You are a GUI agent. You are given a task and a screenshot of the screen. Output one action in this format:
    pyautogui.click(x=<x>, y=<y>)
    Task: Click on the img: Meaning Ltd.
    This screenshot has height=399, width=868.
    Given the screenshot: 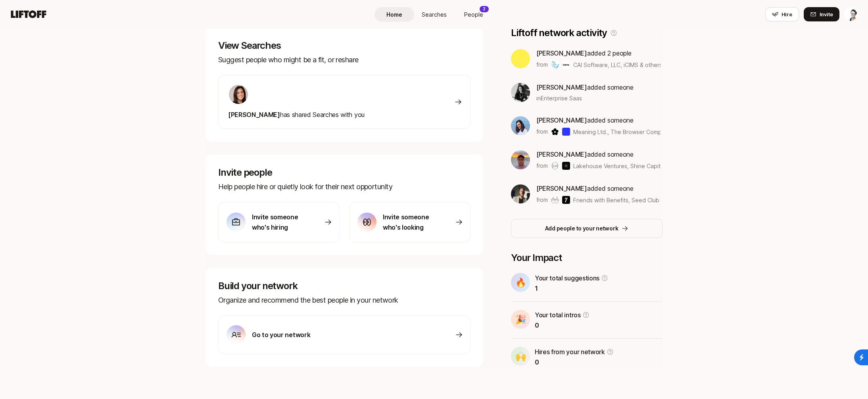 What is the action you would take?
    pyautogui.click(x=555, y=132)
    